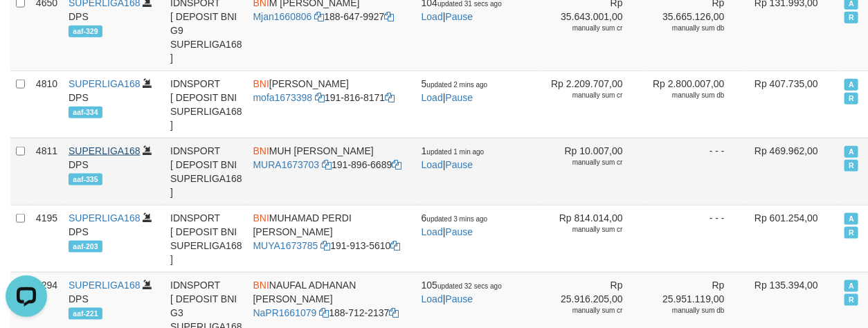 The height and width of the screenshot is (328, 868). Describe the element at coordinates (792, 171) in the screenshot. I see `td: Rp 469.962,00` at that location.